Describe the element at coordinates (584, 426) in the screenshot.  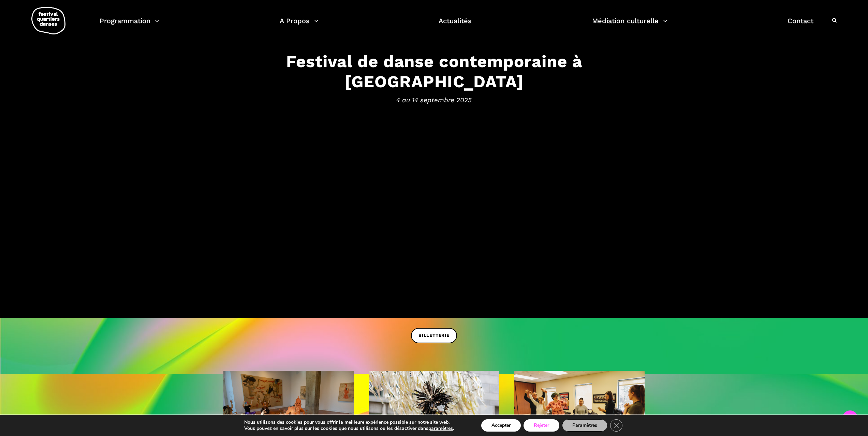
I see `button: Paramètres` at that location.